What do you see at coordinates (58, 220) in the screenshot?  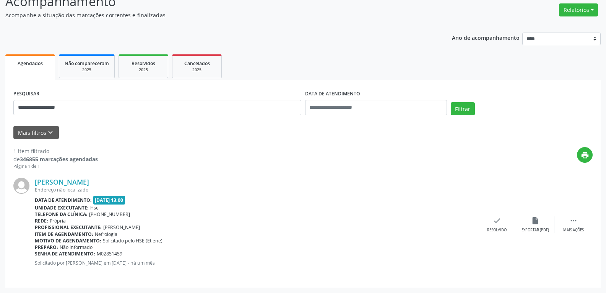 I see `span: Própria` at bounding box center [58, 220].